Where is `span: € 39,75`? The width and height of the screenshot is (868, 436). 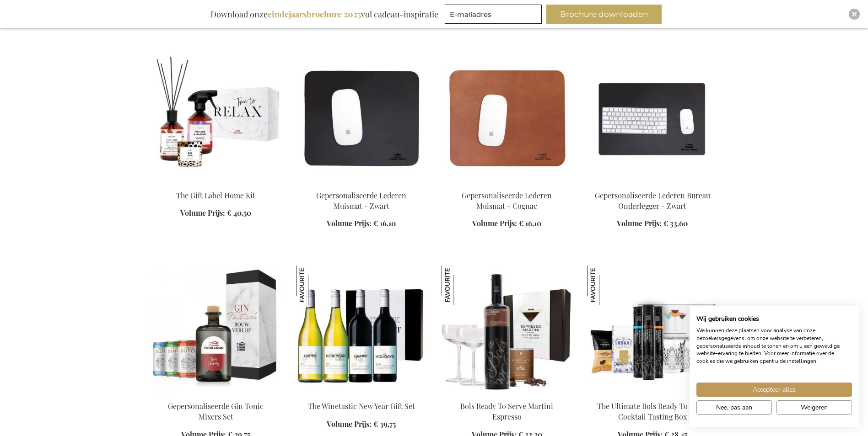 span: € 39,75 is located at coordinates (385, 424).